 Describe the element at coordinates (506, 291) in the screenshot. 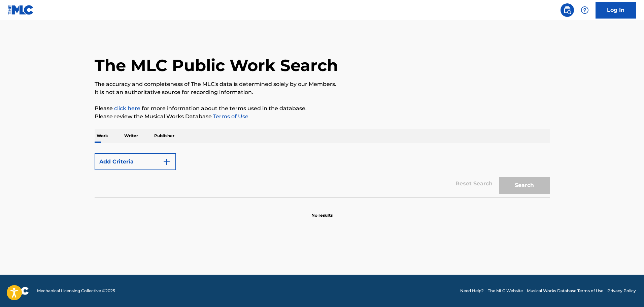

I see `a: The MLC Website` at that location.